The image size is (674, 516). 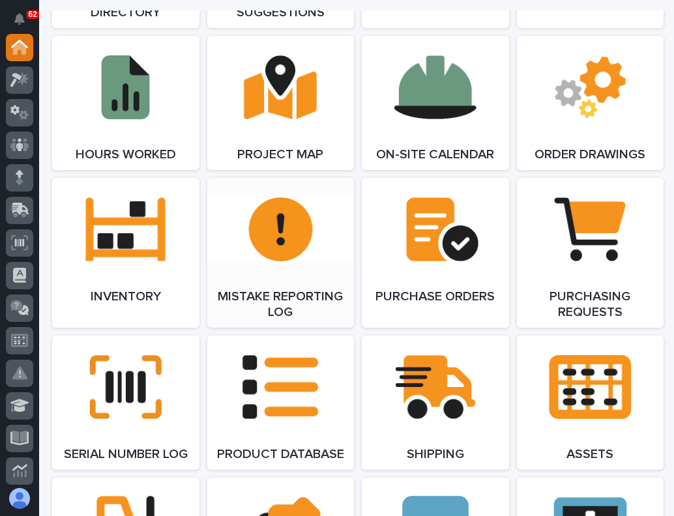 What do you see at coordinates (126, 403) in the screenshot?
I see `a: Serial Number Log` at bounding box center [126, 403].